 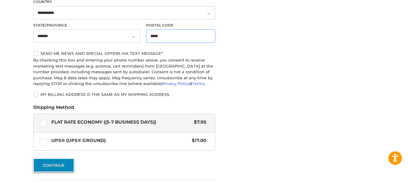 What do you see at coordinates (198, 141) in the screenshot?
I see `span: $17.00` at bounding box center [198, 141].